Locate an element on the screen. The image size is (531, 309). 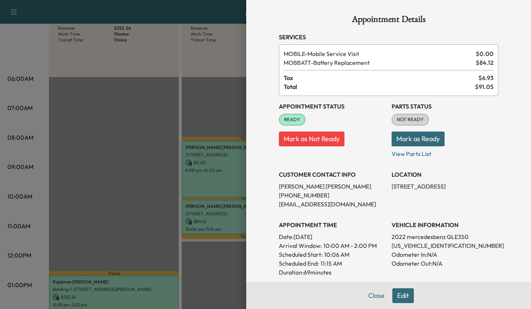
button: Mark as Ready is located at coordinates (418, 139).